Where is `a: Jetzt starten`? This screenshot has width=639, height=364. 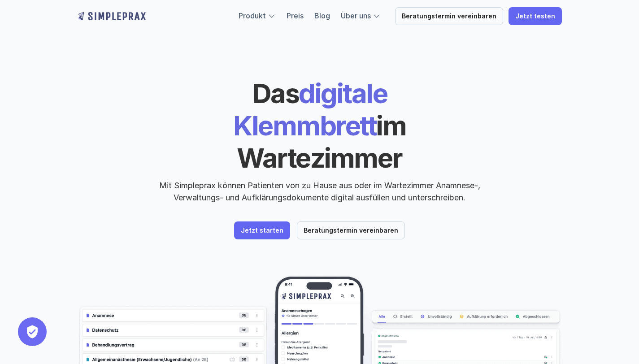 a: Jetzt starten is located at coordinates (262, 230).